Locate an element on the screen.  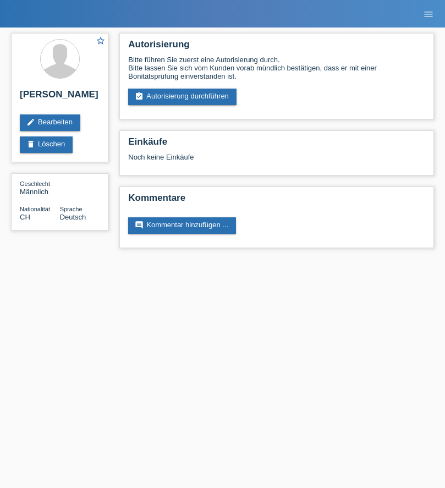
a: star_border is located at coordinates (101, 41).